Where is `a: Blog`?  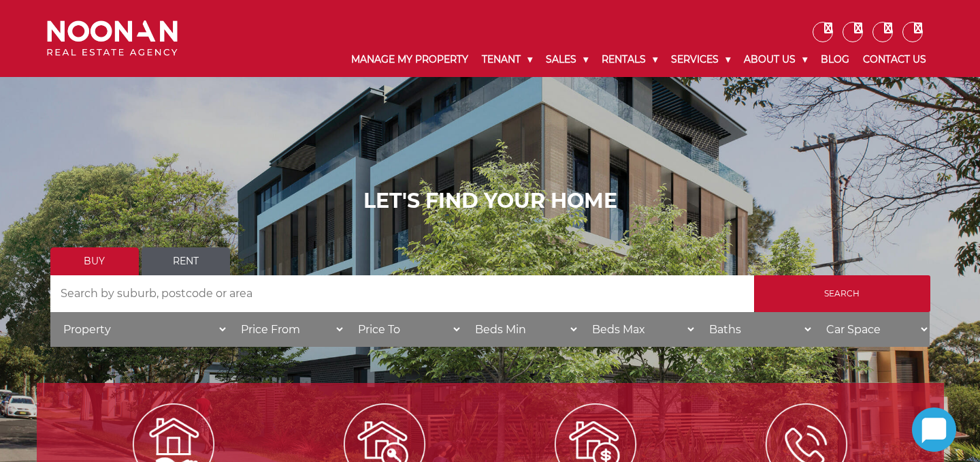 a: Blog is located at coordinates (835, 59).